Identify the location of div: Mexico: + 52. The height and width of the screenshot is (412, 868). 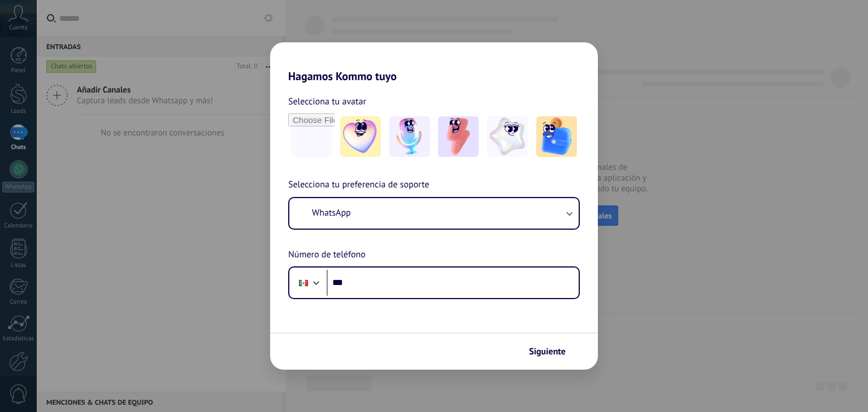
(303, 283).